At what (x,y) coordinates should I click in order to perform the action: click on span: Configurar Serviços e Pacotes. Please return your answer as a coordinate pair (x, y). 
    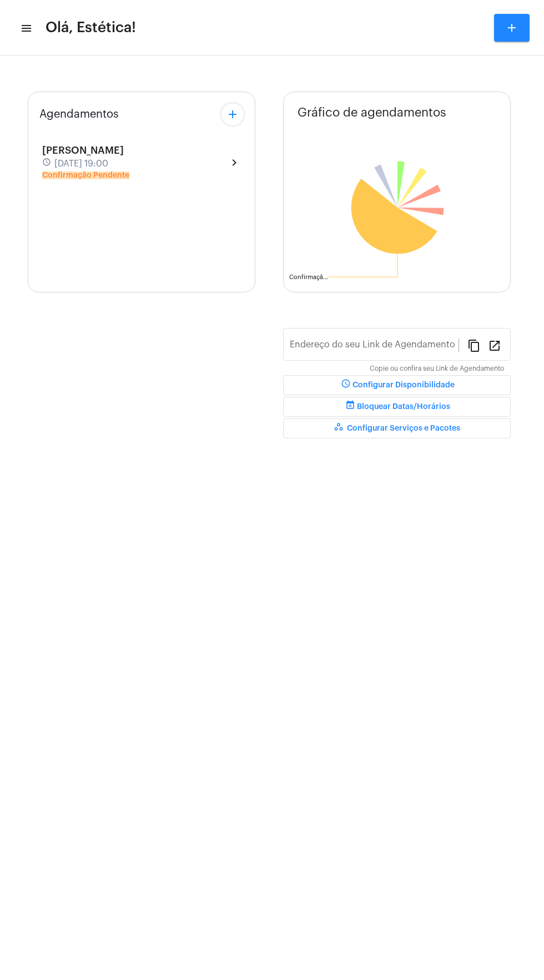
    Looking at the image, I should click on (397, 429).